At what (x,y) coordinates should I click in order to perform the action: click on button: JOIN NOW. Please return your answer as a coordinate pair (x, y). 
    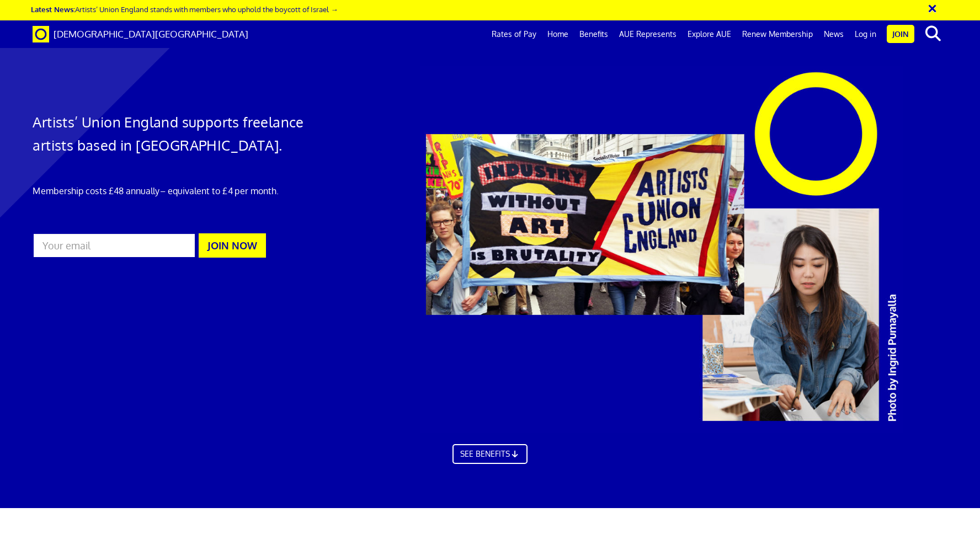
    Looking at the image, I should click on (232, 245).